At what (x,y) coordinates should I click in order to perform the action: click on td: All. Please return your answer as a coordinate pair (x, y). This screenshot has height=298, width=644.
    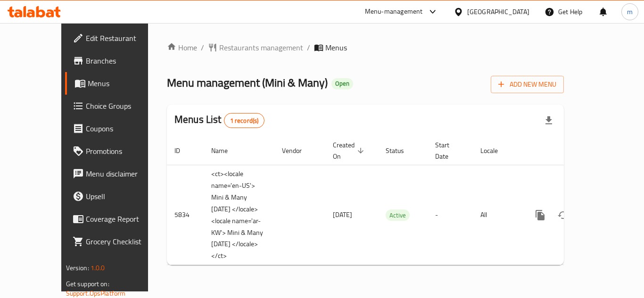
    Looking at the image, I should click on (497, 215).